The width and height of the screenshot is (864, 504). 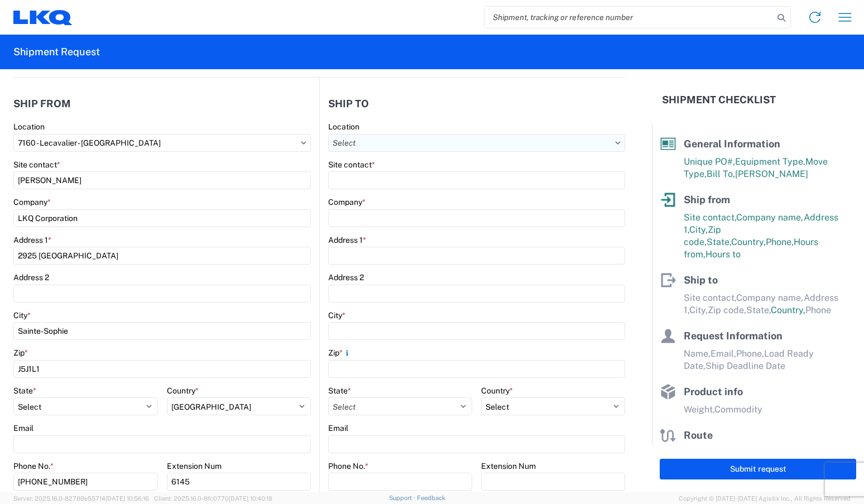 What do you see at coordinates (57, 52) in the screenshot?
I see `h2: Shipment Request` at bounding box center [57, 52].